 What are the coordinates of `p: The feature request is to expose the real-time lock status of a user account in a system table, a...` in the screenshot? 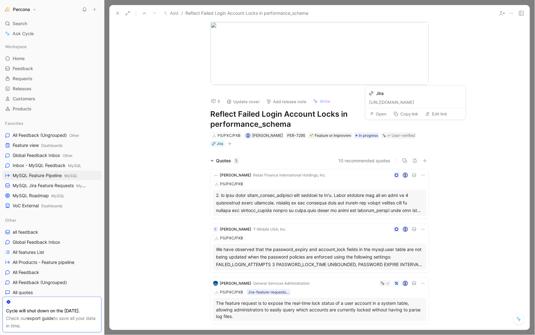 It's located at (319, 310).